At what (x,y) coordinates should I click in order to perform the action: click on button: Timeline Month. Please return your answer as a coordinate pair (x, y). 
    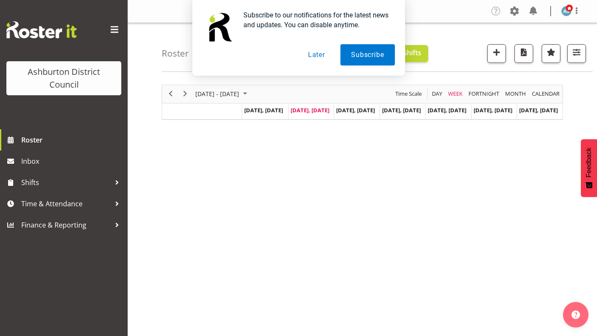
    Looking at the image, I should click on (516, 94).